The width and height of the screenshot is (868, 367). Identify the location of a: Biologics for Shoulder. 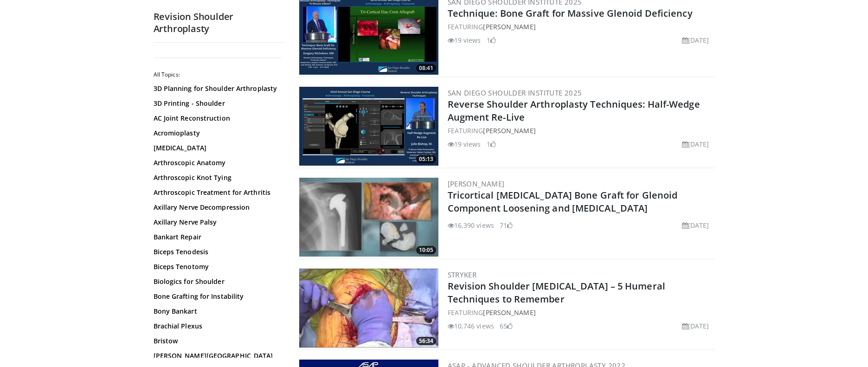
(216, 281).